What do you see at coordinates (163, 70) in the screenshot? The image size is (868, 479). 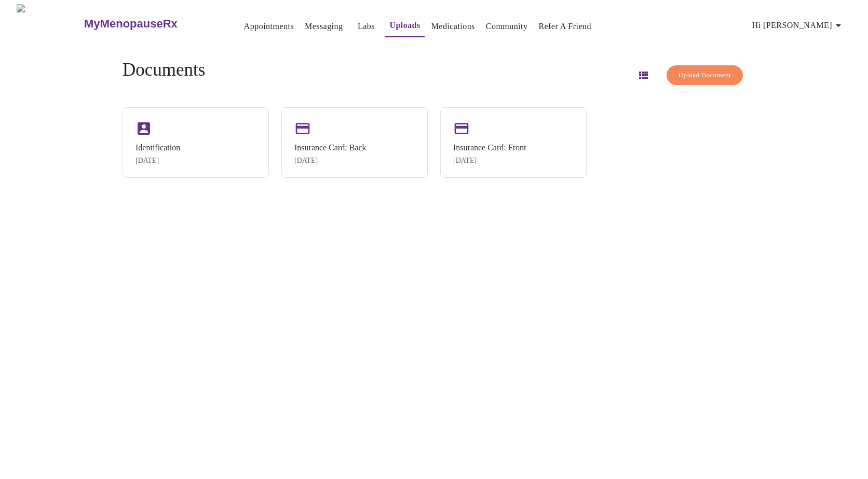 I see `h4: Documents` at bounding box center [163, 70].